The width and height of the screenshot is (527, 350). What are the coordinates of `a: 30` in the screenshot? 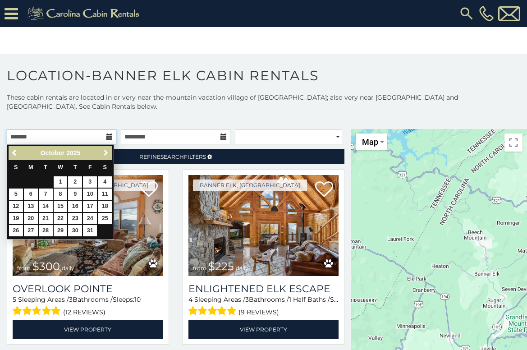 It's located at (75, 230).